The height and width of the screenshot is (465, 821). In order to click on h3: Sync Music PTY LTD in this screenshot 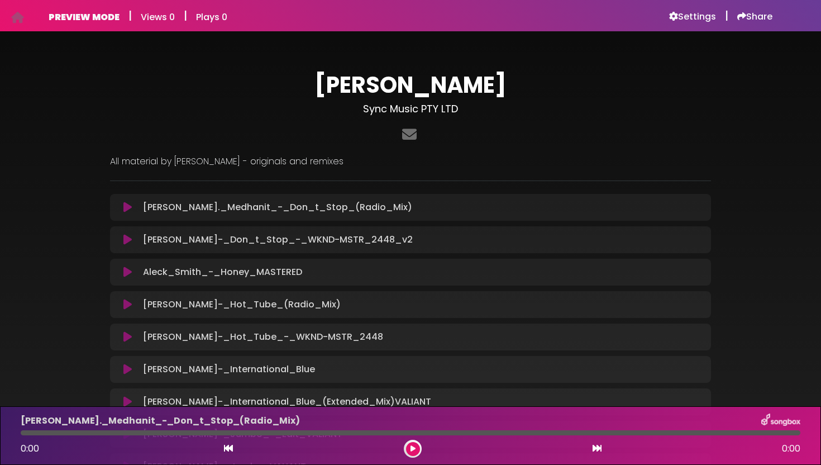, I will do `click(411, 109)`.